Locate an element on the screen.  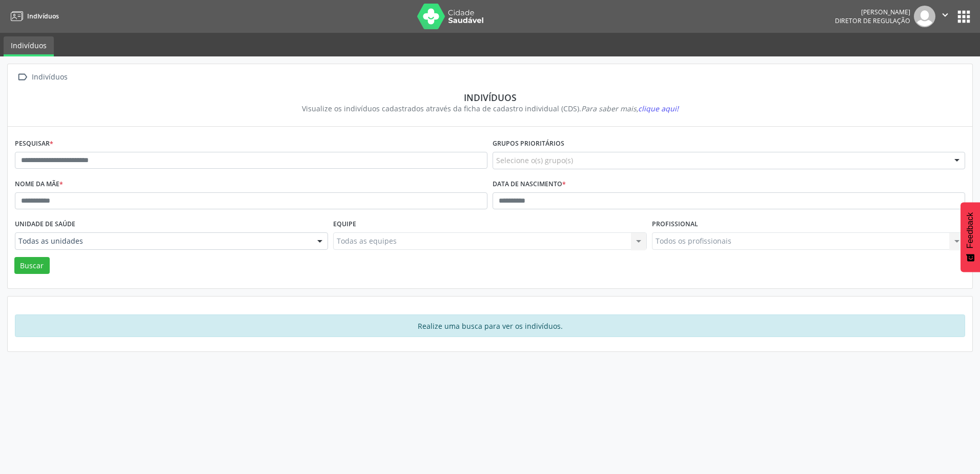
label: Profissional is located at coordinates (675, 224).